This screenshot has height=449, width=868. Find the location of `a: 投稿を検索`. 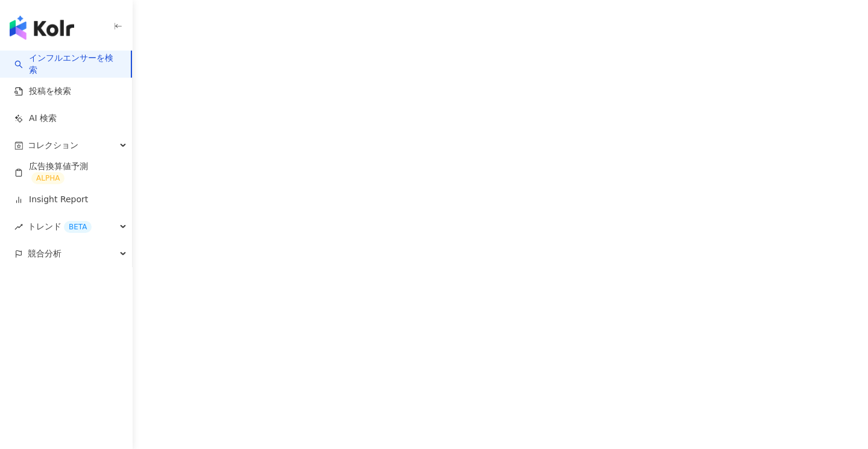

a: 投稿を検索 is located at coordinates (43, 91).